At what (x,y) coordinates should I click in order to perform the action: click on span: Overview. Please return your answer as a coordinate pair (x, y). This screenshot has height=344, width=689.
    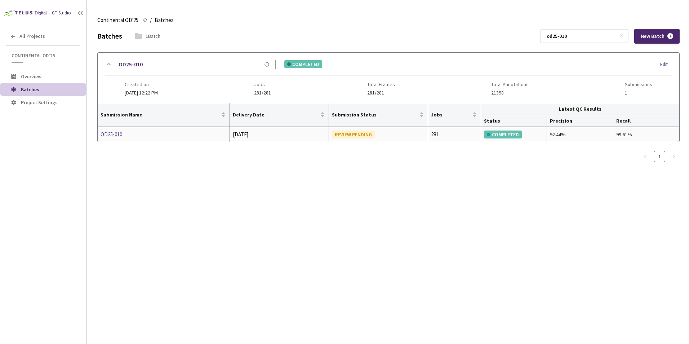
    Looking at the image, I should click on (31, 76).